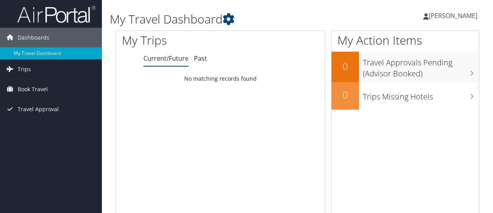 The width and height of the screenshot is (493, 213). Describe the element at coordinates (421, 95) in the screenshot. I see `h3: Trips Missing Hotels` at that location.